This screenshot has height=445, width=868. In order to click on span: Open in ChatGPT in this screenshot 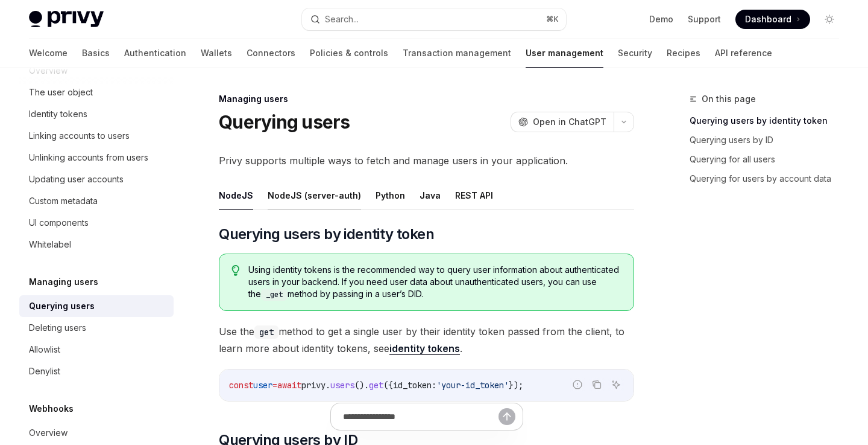, I will do `click(569, 122)`.